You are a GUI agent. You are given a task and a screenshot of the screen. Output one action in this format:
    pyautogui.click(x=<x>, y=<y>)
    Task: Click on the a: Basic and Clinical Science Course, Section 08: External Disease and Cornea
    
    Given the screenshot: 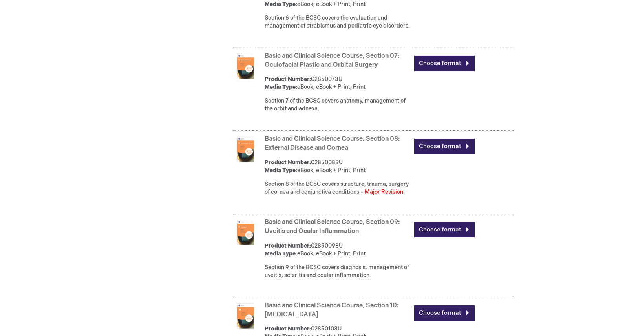 What is the action you would take?
    pyautogui.click(x=332, y=143)
    